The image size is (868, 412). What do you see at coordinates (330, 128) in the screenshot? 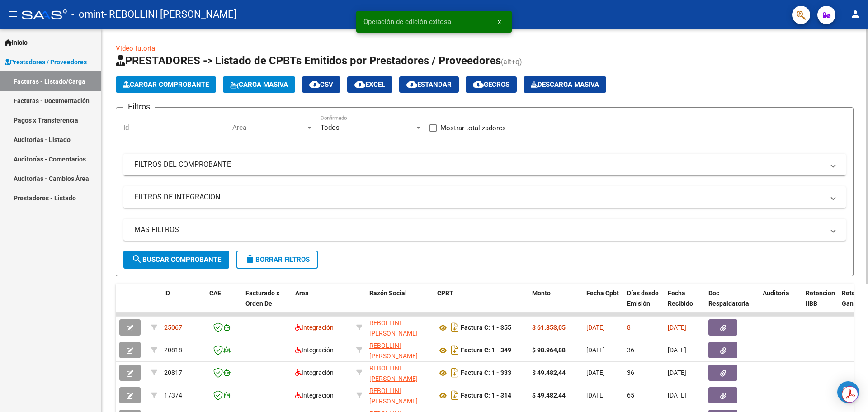
I see `span: Todos` at bounding box center [330, 128].